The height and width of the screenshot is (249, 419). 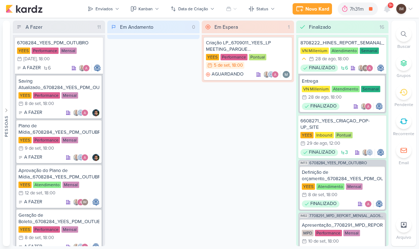 I want to click on div: AGUARDANDO, so click(x=225, y=75).